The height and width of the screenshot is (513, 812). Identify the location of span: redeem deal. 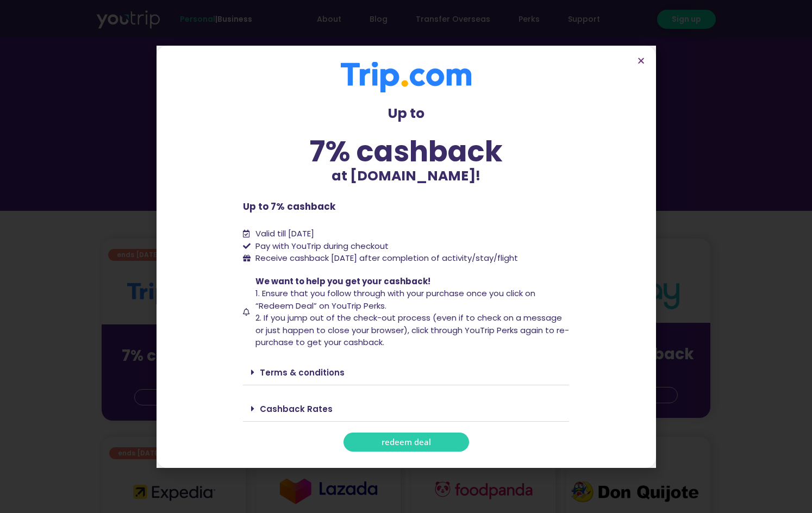
(406, 442).